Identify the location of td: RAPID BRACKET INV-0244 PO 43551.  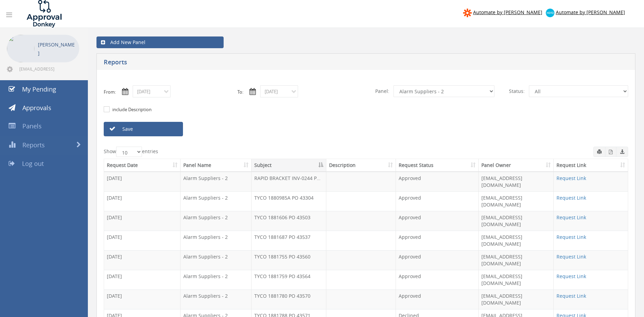
(289, 181).